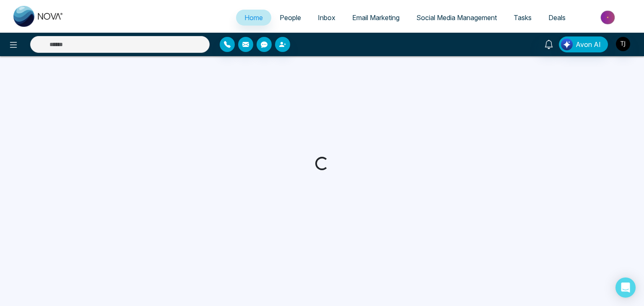 Image resolution: width=644 pixels, height=306 pixels. What do you see at coordinates (625, 287) in the screenshot?
I see `div: Open Intercom Messenger` at bounding box center [625, 287].